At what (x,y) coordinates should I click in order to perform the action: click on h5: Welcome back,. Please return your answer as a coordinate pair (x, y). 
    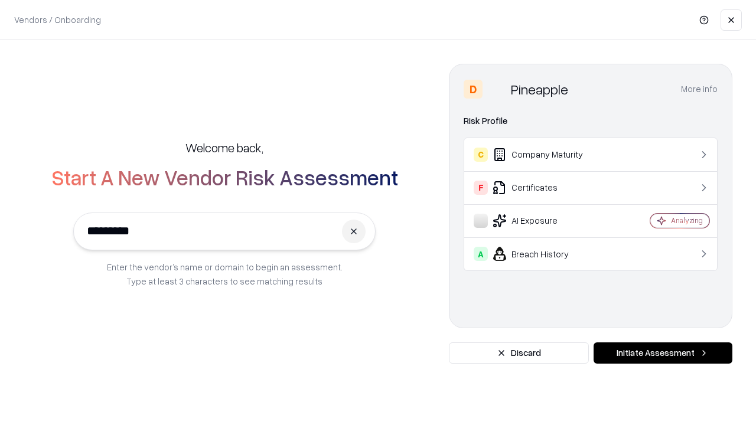
    Looking at the image, I should click on (224, 148).